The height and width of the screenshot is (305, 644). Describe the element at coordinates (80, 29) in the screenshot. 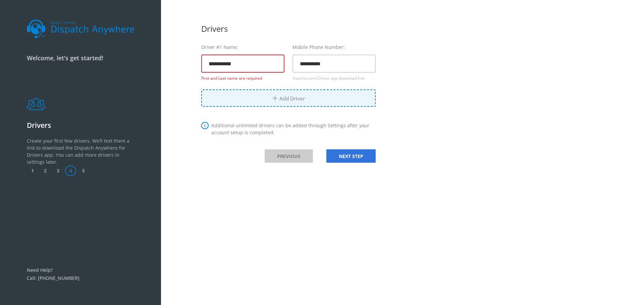

I see `img: dalogo.svg` at that location.